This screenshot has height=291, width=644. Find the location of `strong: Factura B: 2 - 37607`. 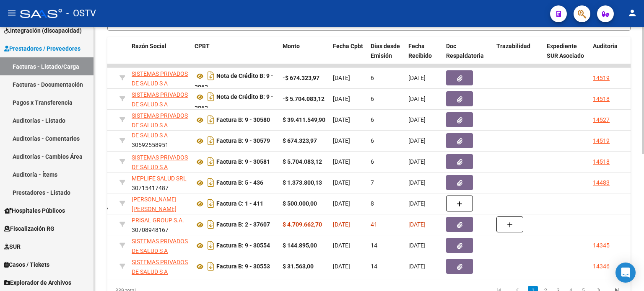

strong: Factura B: 2 - 37607 is located at coordinates (243, 225).